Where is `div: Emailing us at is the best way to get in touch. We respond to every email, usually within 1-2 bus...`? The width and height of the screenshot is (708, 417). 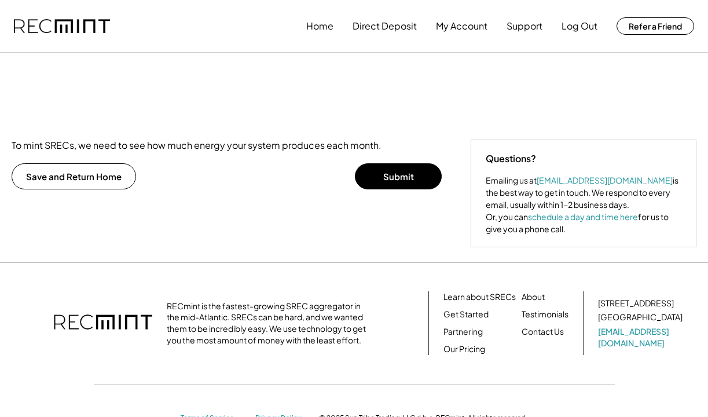 div: Emailing us at is the best way to get in touch. We respond to every email, usually within 1-2 bus... is located at coordinates (584, 204).